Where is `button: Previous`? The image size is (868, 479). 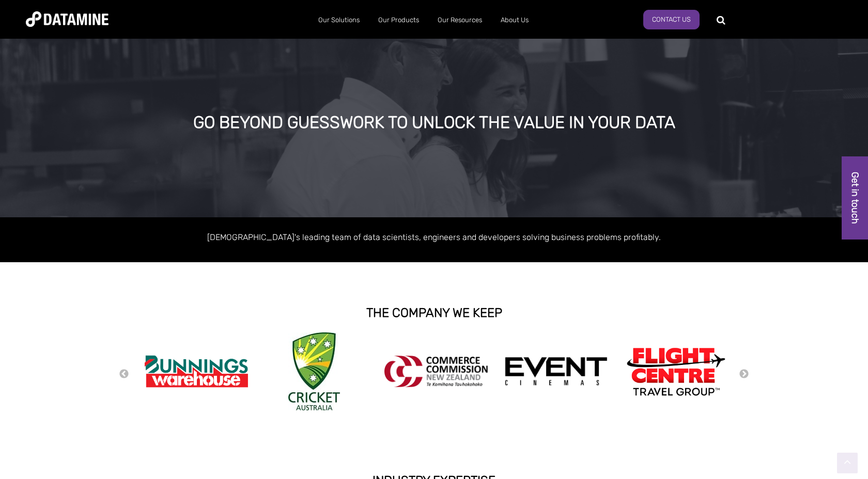
button: Previous is located at coordinates (124, 374).